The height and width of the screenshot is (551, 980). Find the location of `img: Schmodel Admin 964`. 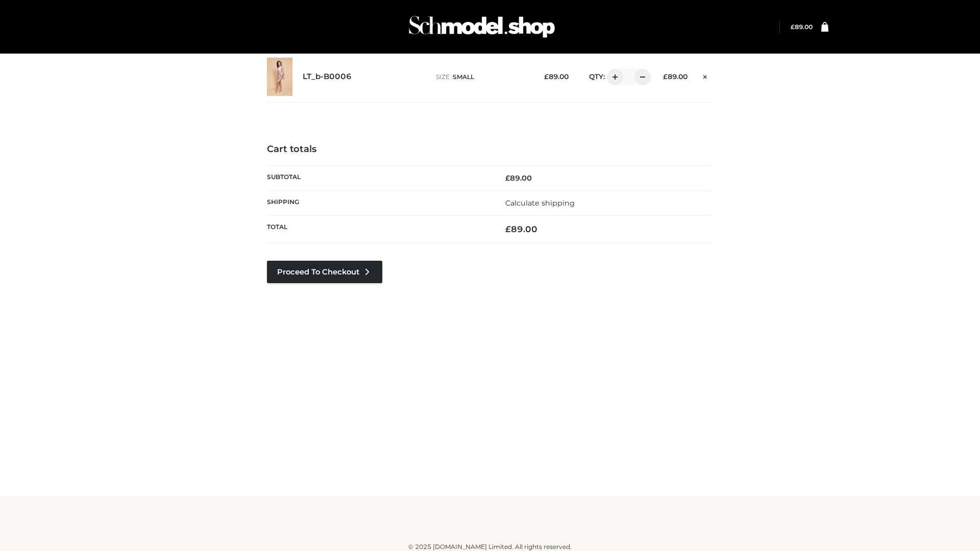

img: Schmodel Admin 964 is located at coordinates (482, 27).